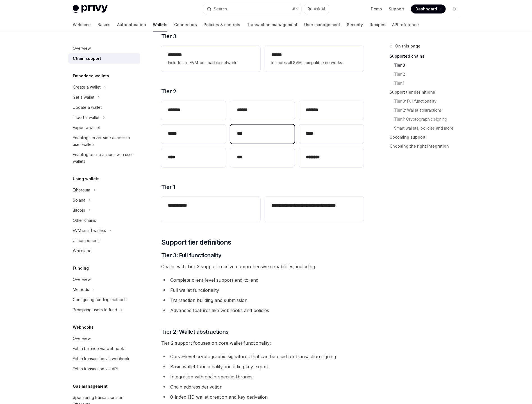 The image size is (532, 404). What do you see at coordinates (396, 9) in the screenshot?
I see `a: Support` at bounding box center [396, 9].